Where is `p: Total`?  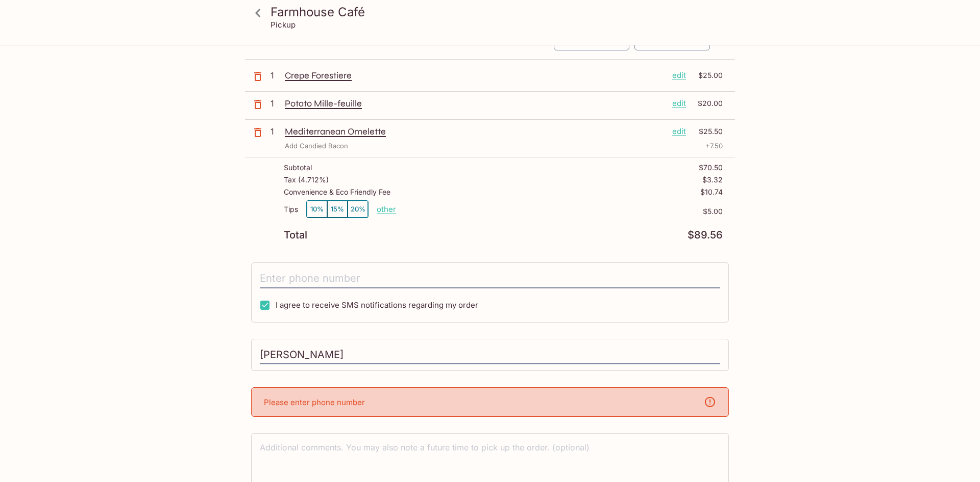
p: Total is located at coordinates (296, 235).